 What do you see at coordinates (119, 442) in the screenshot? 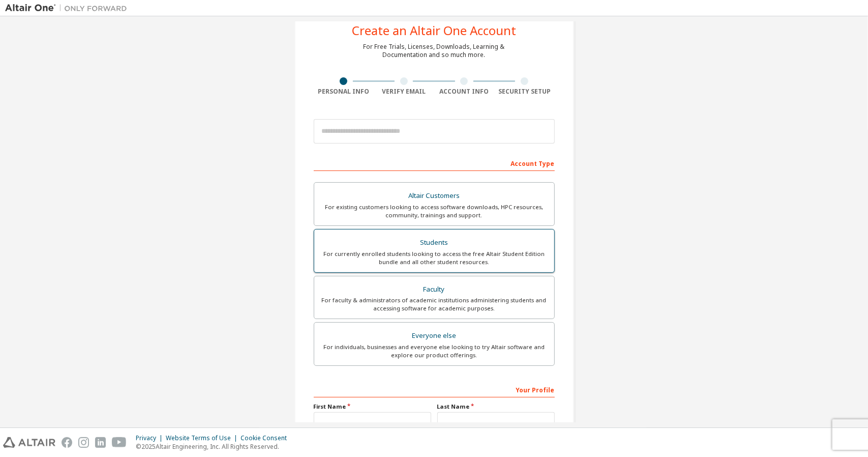
I see `img: youtube.svg` at bounding box center [119, 442].